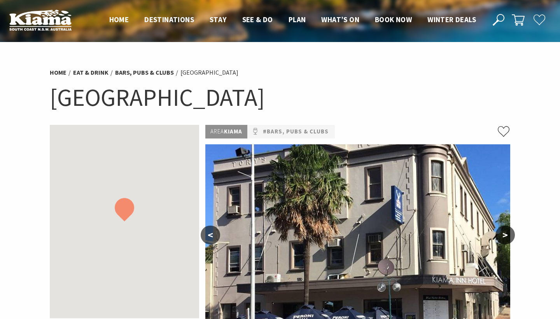  What do you see at coordinates (257, 19) in the screenshot?
I see `span: See & Do` at bounding box center [257, 19].